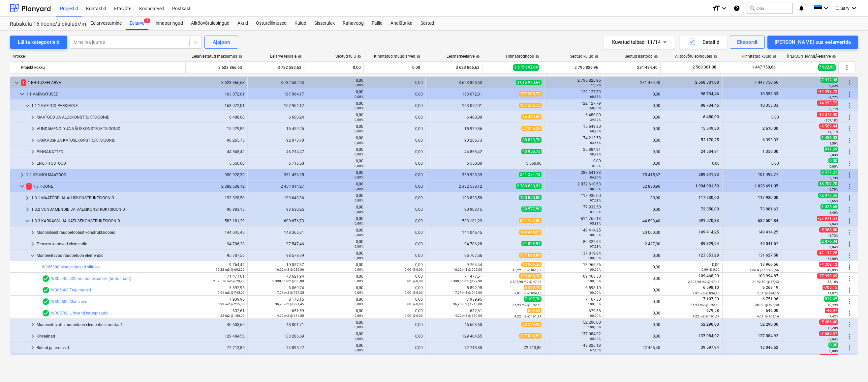 The width and height of the screenshot is (868, 382). What do you see at coordinates (401, 23) in the screenshot?
I see `a: Analüütika` at bounding box center [401, 23].